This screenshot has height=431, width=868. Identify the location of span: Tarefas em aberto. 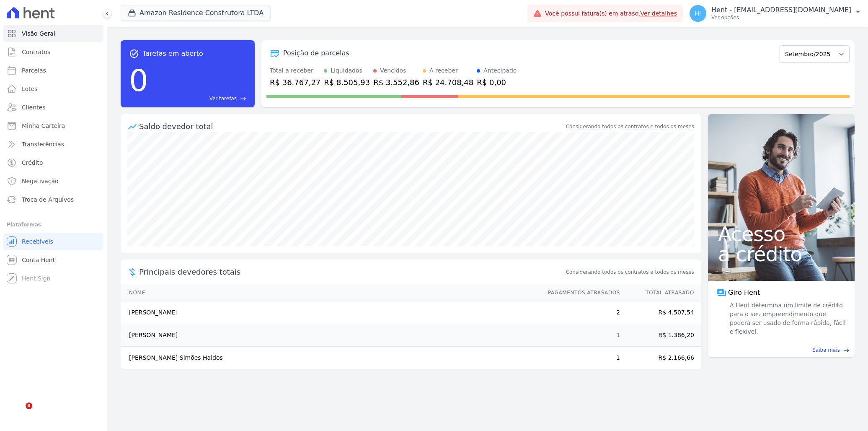
(173, 54).